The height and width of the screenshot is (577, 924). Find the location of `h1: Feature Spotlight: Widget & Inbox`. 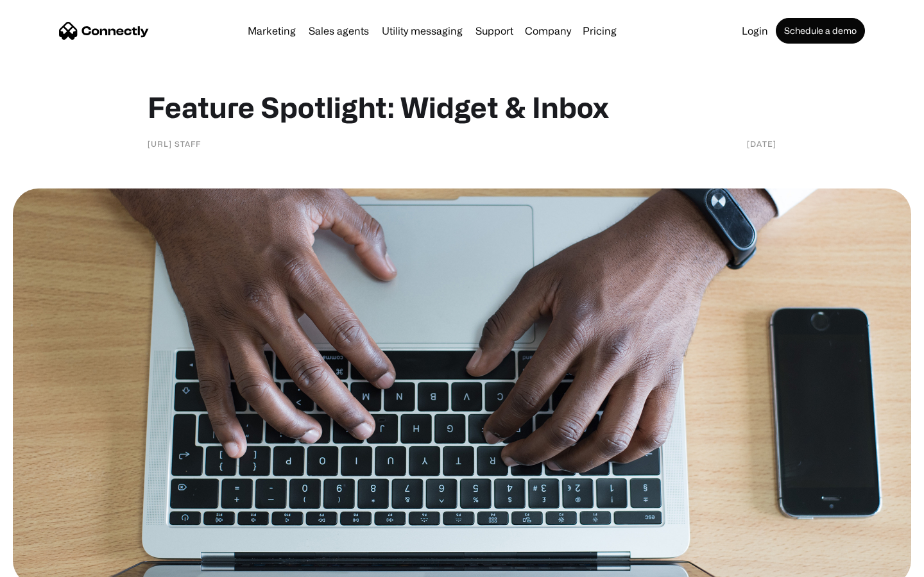

h1: Feature Spotlight: Widget & Inbox is located at coordinates (462, 107).